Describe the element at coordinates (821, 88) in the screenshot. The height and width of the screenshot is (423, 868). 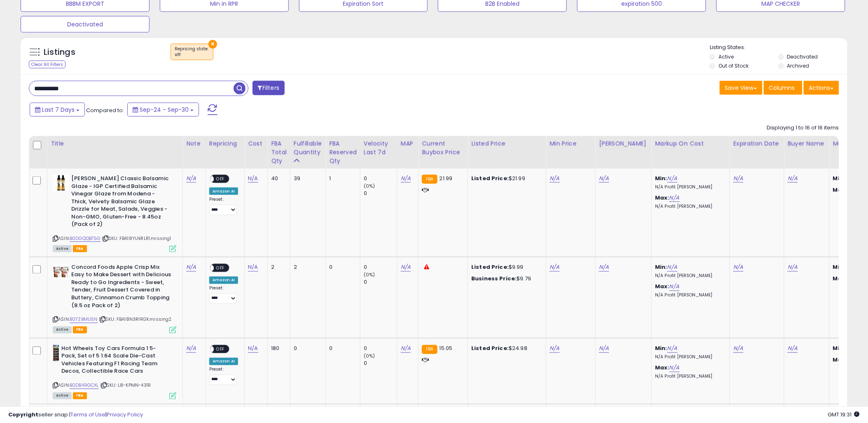
I see `button: Actions` at that location.